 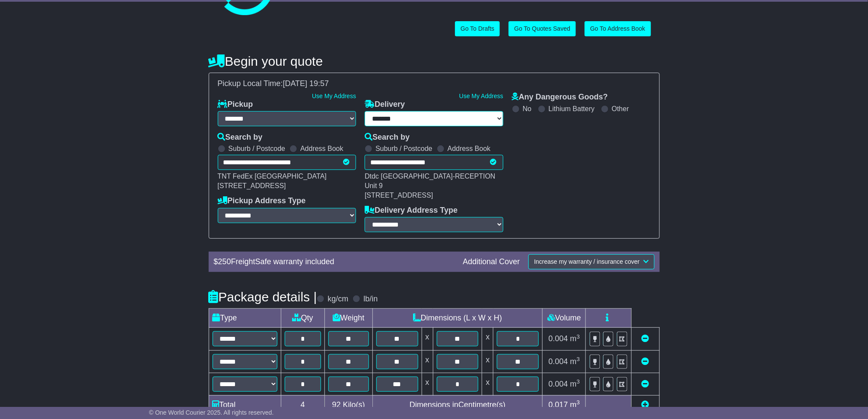 What do you see at coordinates (411, 211) in the screenshot?
I see `label: Delivery Address Type` at bounding box center [411, 211].